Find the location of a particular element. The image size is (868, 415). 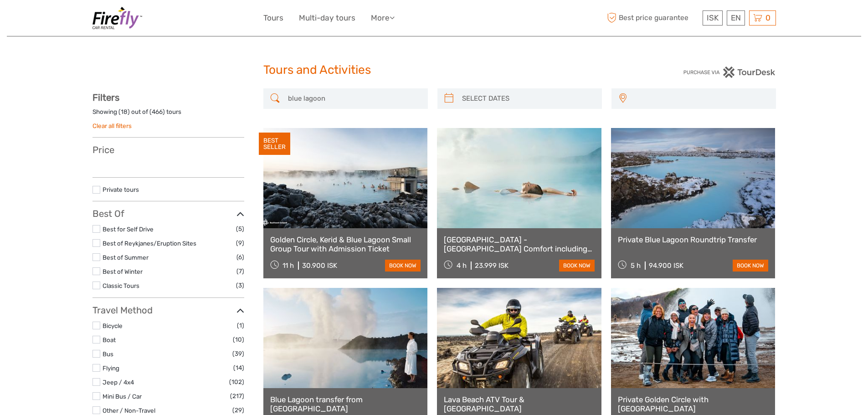

span: (9) is located at coordinates (240, 243).